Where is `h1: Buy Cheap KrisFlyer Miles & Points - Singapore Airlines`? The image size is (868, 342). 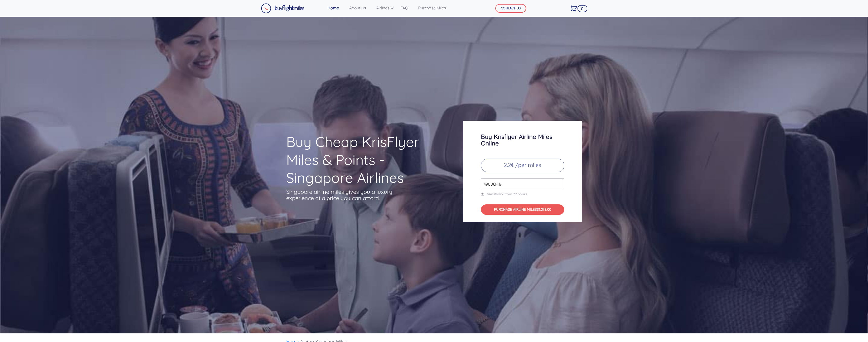 h1: Buy Cheap KrisFlyer Miles & Points - Singapore Airlines is located at coordinates (365, 160).